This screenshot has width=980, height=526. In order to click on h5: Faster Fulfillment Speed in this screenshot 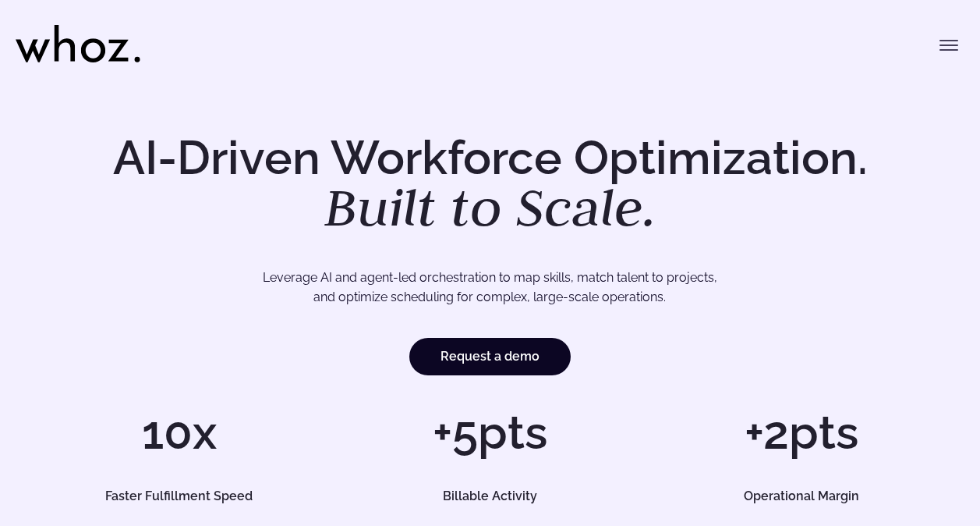, I will do `click(179, 496)`.